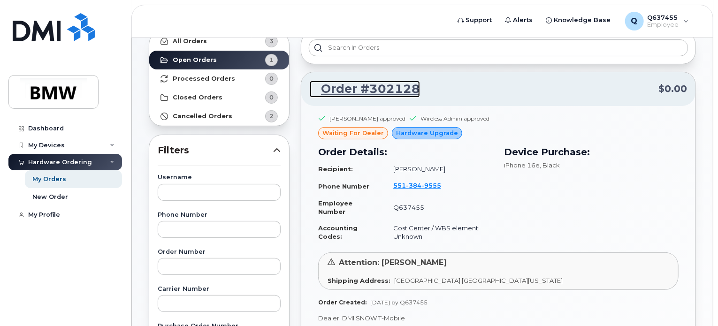 The width and height of the screenshot is (718, 326). Describe the element at coordinates (344, 186) in the screenshot. I see `strong: Phone Number` at that location.